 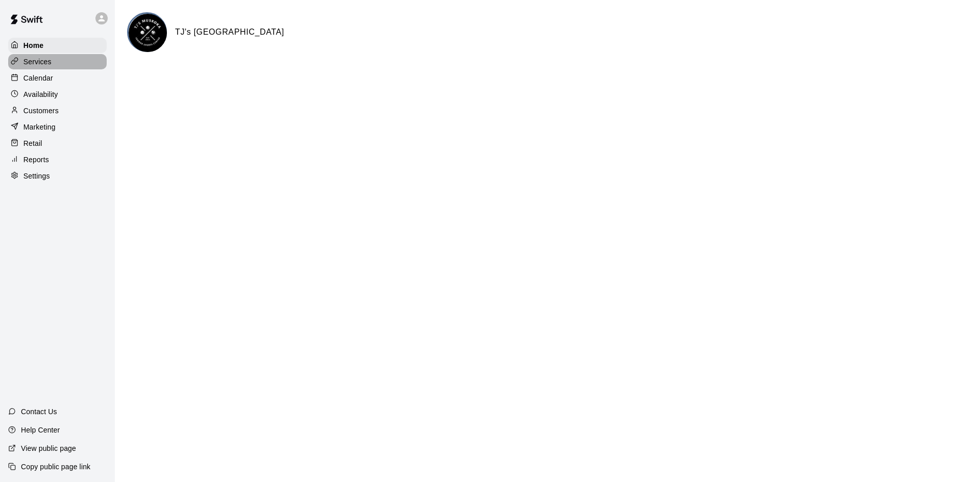 What do you see at coordinates (57, 143) in the screenshot?
I see `div: Retail` at bounding box center [57, 143].